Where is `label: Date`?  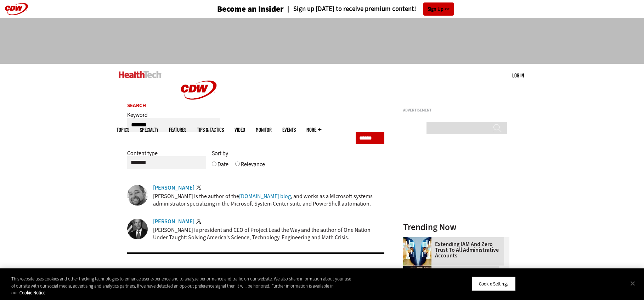 label: Date is located at coordinates (223, 167).